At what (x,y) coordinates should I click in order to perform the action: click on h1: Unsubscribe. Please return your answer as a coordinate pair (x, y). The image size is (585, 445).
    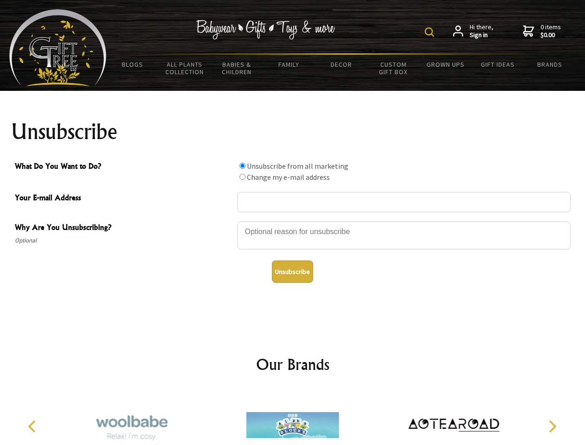
    Looking at the image, I should click on (293, 132).